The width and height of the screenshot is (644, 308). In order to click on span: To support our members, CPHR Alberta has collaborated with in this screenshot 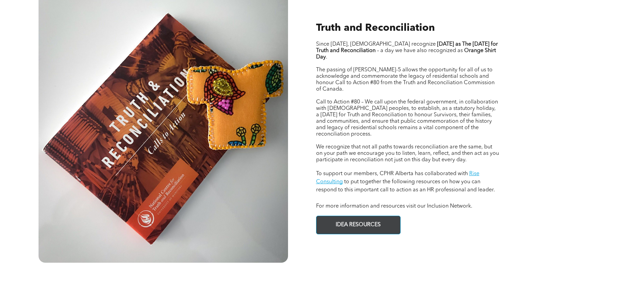, I will do `click(392, 174)`.